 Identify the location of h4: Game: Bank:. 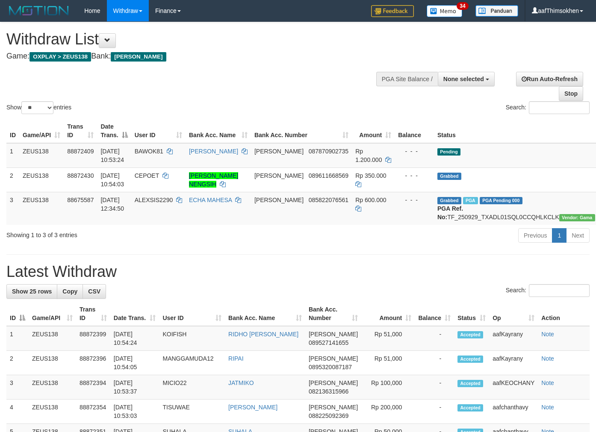
(197, 56).